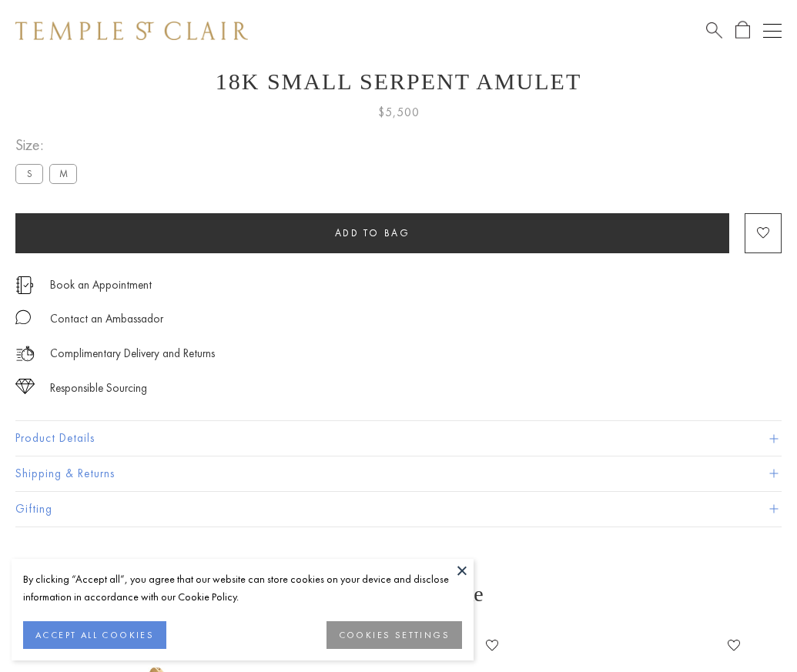 Image resolution: width=797 pixels, height=672 pixels. What do you see at coordinates (399, 113) in the screenshot?
I see `span: $5,500` at bounding box center [399, 113].